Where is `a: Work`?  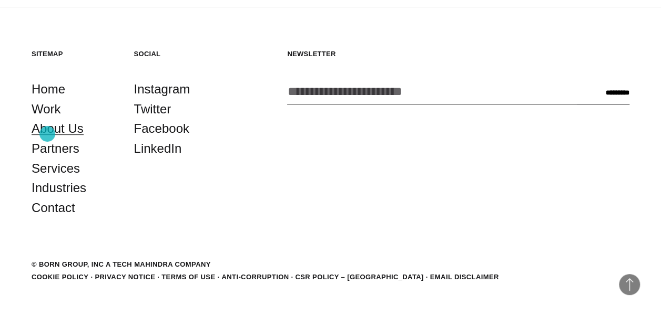 a: Work is located at coordinates (46, 109).